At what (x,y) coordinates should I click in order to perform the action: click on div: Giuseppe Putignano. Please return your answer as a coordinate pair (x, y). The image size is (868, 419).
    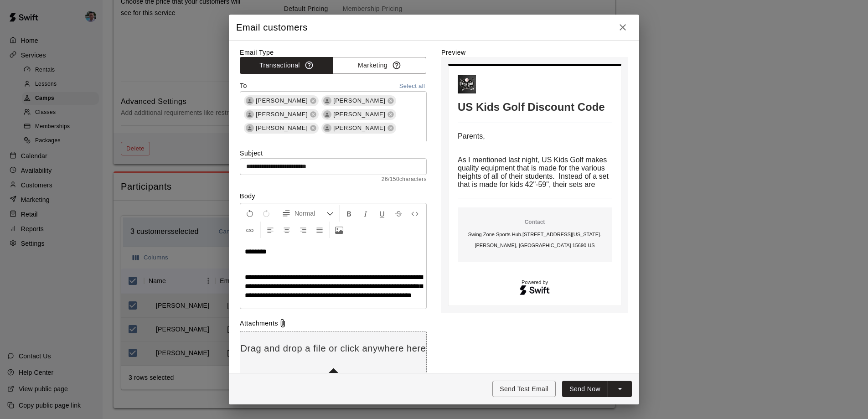
    Looking at the image, I should click on (327, 128).